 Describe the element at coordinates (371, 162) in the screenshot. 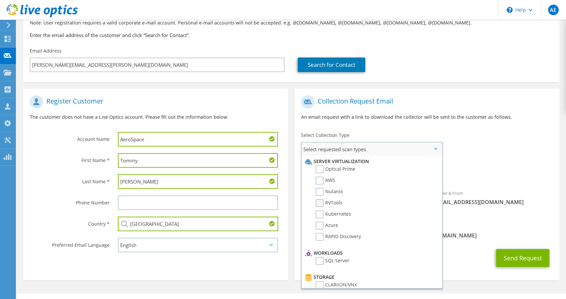

I see `li: Server Virtualization` at that location.